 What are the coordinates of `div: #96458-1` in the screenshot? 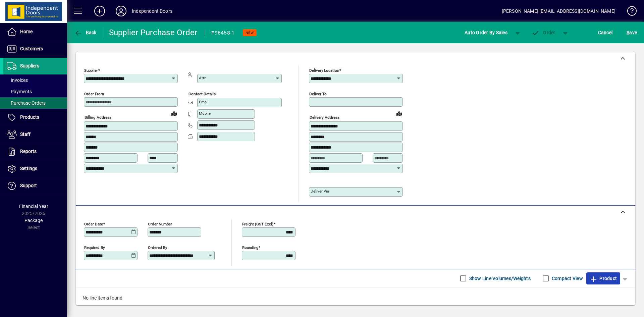 It's located at (222, 33).